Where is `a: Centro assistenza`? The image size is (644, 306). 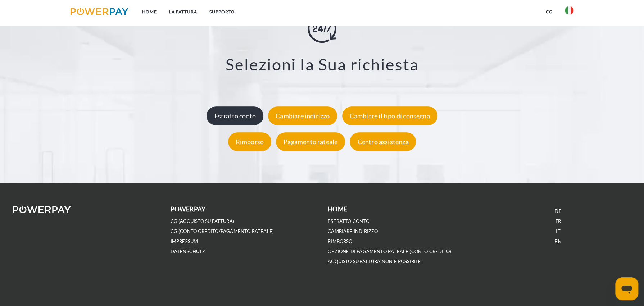 a: Centro assistenza is located at coordinates (383, 142).